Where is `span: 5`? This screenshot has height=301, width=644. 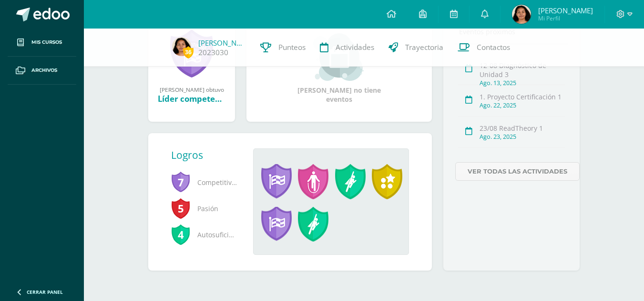
span: 5 is located at coordinates (181, 209).